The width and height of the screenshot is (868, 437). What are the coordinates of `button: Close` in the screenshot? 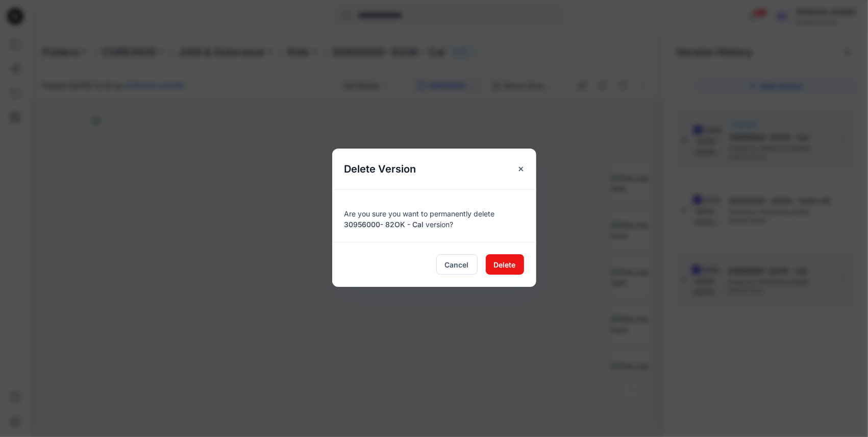 It's located at (521, 169).